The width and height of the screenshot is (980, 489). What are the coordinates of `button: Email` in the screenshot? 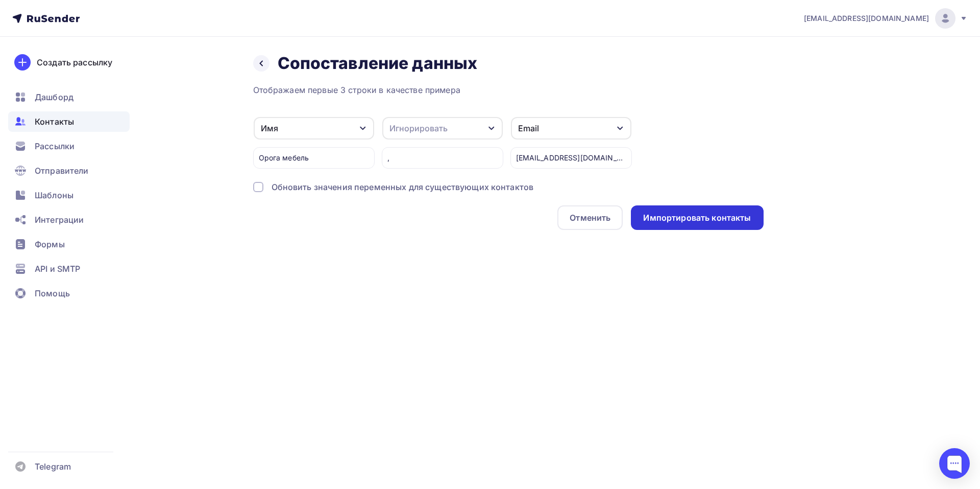 It's located at (571, 128).